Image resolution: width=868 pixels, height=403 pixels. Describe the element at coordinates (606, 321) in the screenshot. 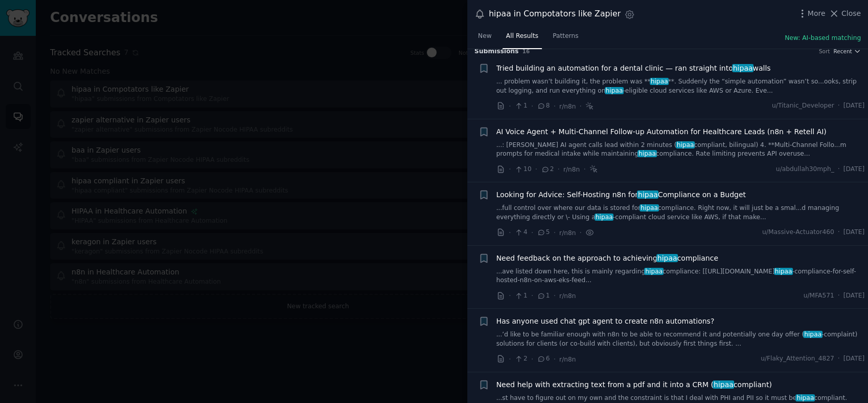

I see `a: Has anyone used chat gpt agent to create n8n automations?` at that location.